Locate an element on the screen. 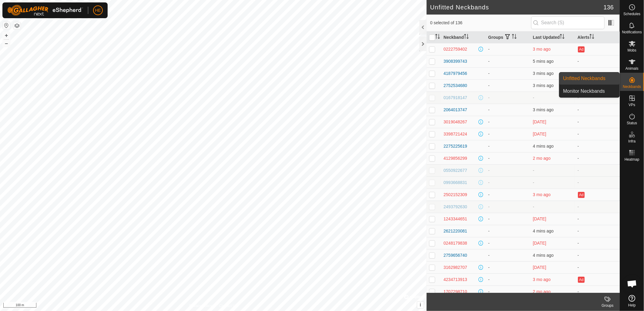 Image resolution: width=644 pixels, height=311 pixels. a: Help is located at coordinates (632, 301).